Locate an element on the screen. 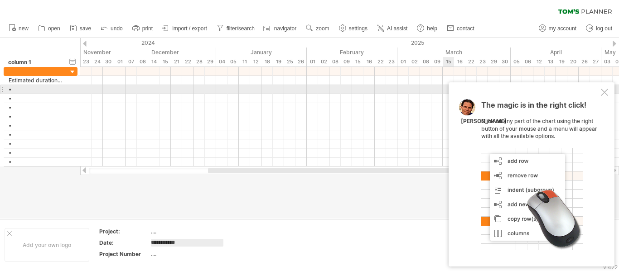 This screenshot has width=619, height=271. div: v 422 is located at coordinates (610, 267).